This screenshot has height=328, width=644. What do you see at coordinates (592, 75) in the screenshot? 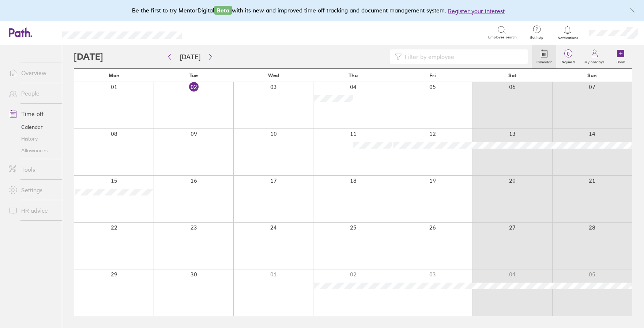
I see `span: Sun` at bounding box center [592, 75].